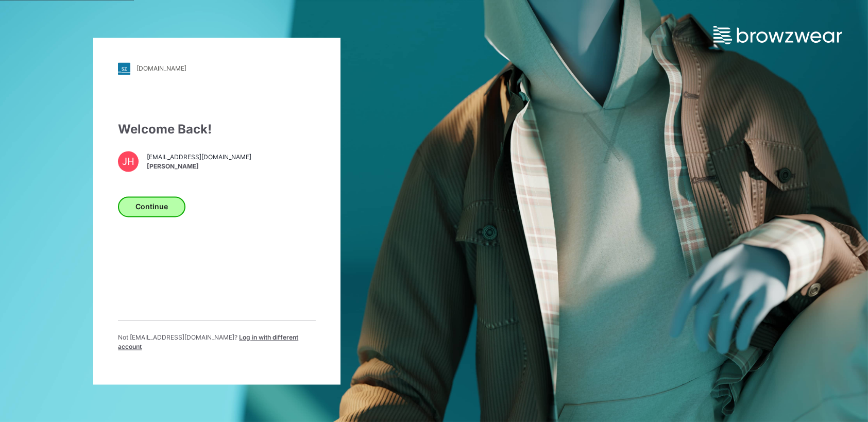 The width and height of the screenshot is (868, 422). What do you see at coordinates (777, 35) in the screenshot?
I see `img: browzwear-logo.e42bd6dac1945053ebaf764b6aa21510.svg` at bounding box center [777, 35].